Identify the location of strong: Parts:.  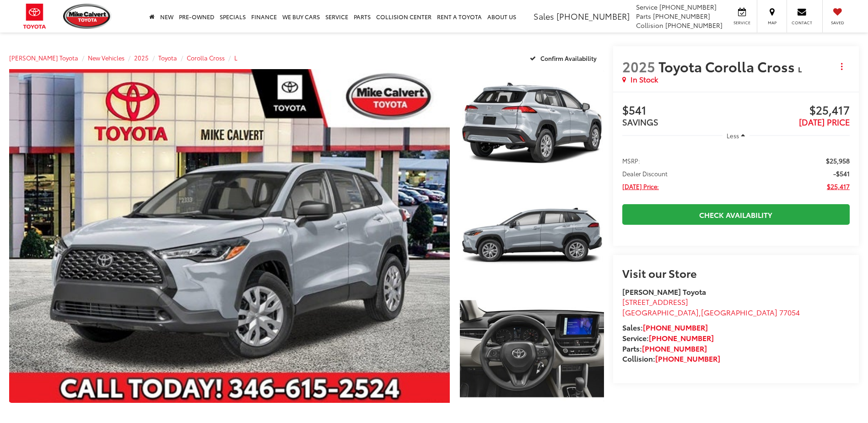
(665, 348).